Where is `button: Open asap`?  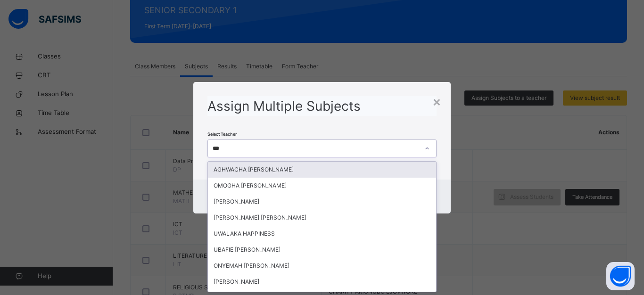
button: Open asap is located at coordinates (621, 275).